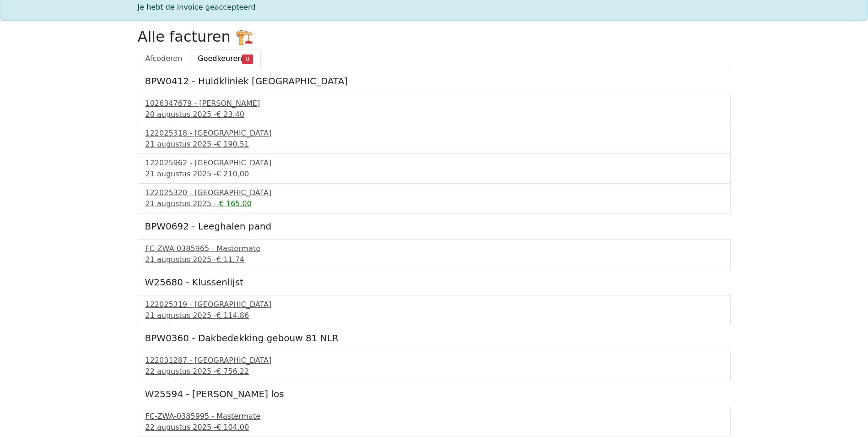 The image size is (868, 437). Describe the element at coordinates (232, 315) in the screenshot. I see `span: € 114,86` at that location.